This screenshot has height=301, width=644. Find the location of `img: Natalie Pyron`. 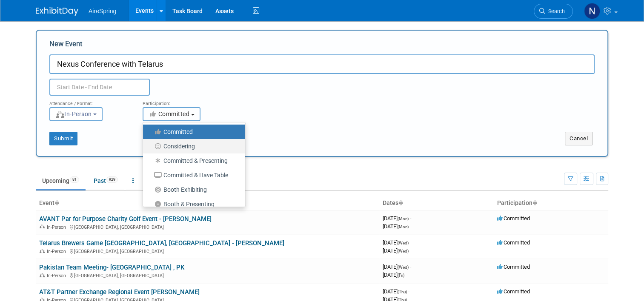

img: Natalie Pyron is located at coordinates (592, 11).